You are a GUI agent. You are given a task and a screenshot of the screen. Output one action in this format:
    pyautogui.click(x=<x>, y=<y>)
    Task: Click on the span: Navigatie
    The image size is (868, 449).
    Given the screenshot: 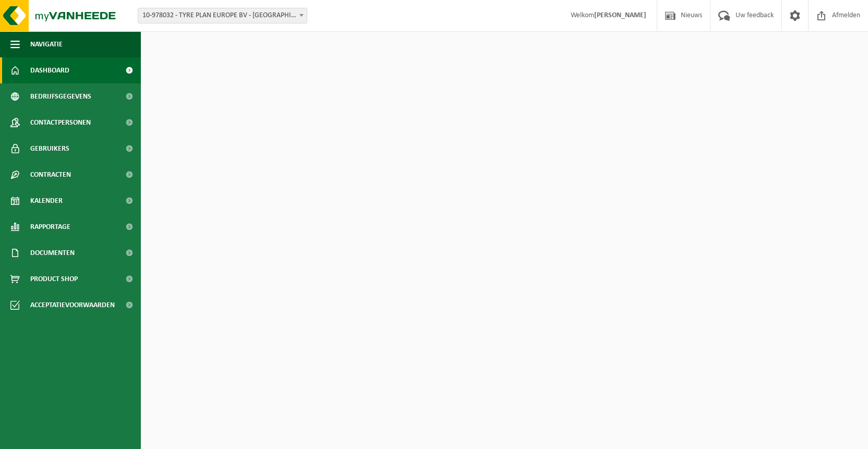 What is the action you would take?
    pyautogui.click(x=46, y=44)
    